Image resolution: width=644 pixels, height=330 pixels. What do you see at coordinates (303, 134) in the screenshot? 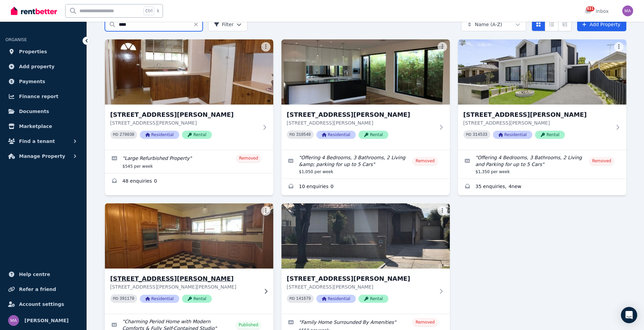
I see `code: 310540` at bounding box center [303, 134].